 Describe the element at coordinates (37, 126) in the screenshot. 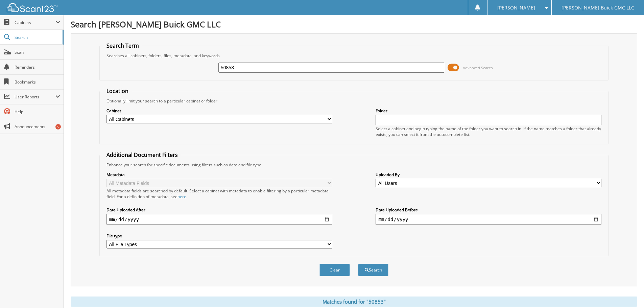

I see `span: Announcements` at that location.